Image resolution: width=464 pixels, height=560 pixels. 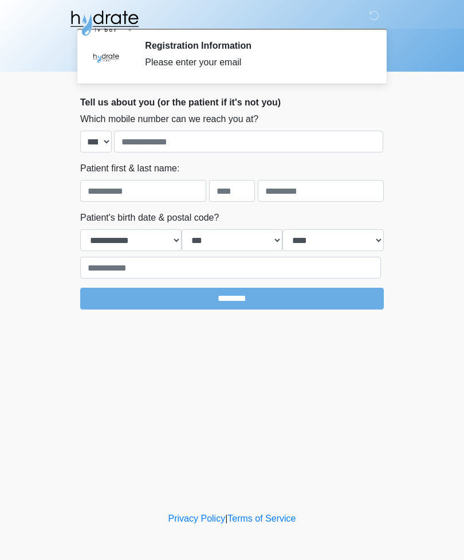 I want to click on div: Please enter your email, so click(x=256, y=62).